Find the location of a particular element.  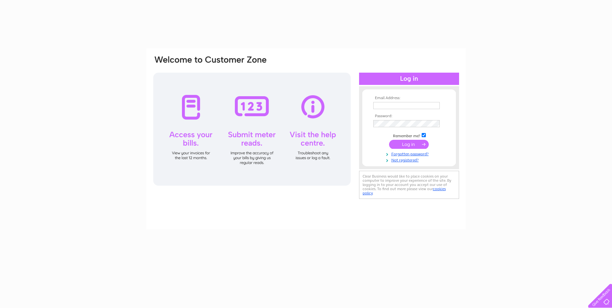

td: Remember me? is located at coordinates (409, 135).